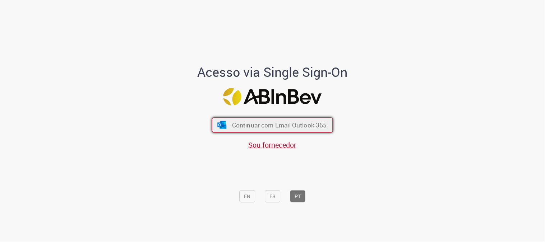 This screenshot has width=545, height=242. Describe the element at coordinates (222, 125) in the screenshot. I see `img: ícone Azure/Microsoft 360` at that location.